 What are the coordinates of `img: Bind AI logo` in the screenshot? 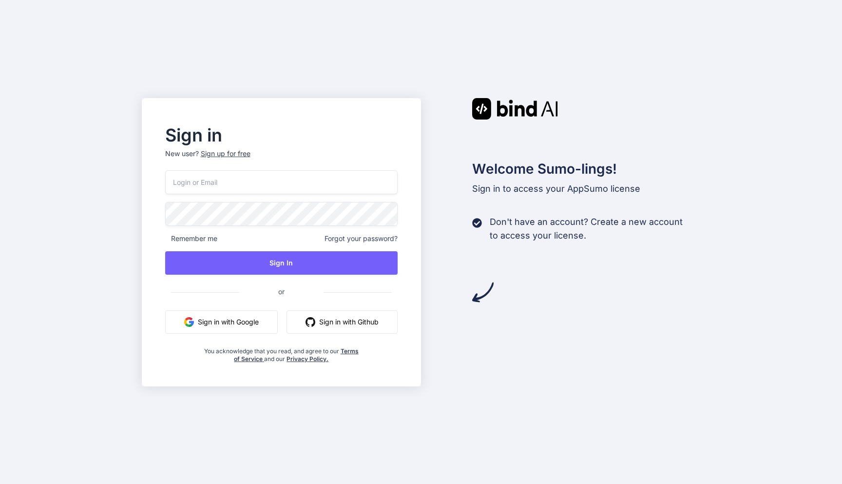 It's located at (515, 109).